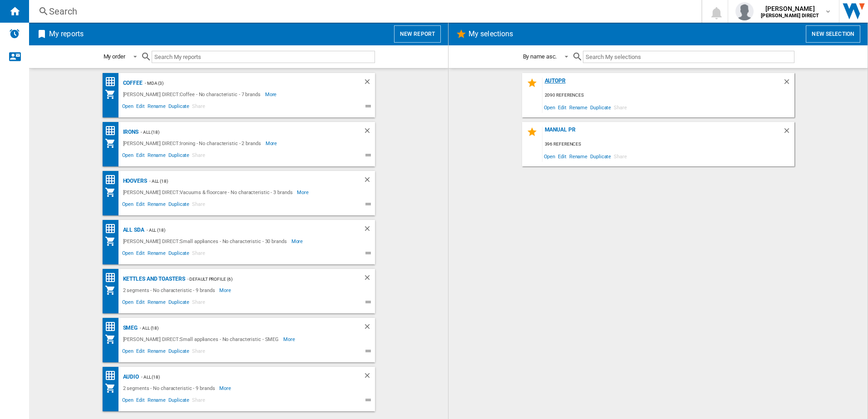 This screenshot has height=419, width=868. I want to click on div: All SDA, so click(132, 230).